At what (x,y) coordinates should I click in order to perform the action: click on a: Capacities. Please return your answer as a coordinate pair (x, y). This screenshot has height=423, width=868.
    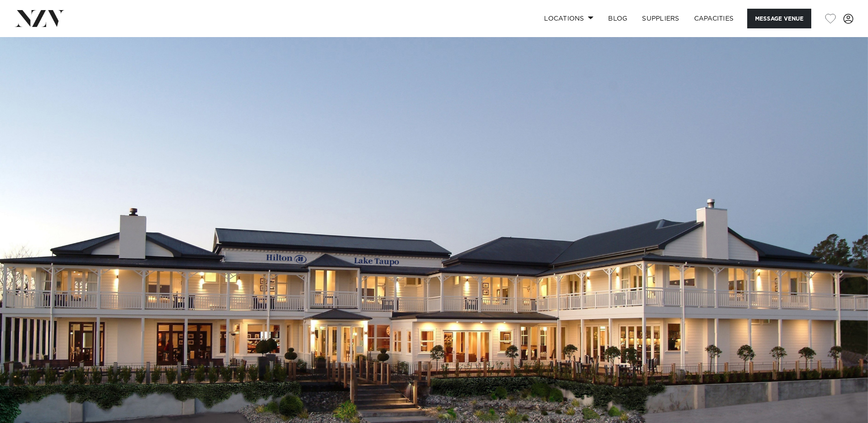
    Looking at the image, I should click on (714, 18).